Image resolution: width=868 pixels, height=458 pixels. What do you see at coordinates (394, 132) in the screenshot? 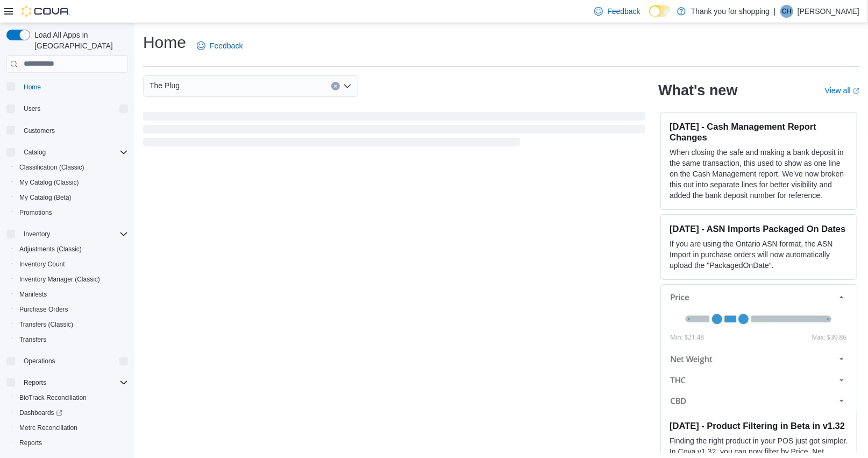
I see `span: Loading` at bounding box center [394, 132].